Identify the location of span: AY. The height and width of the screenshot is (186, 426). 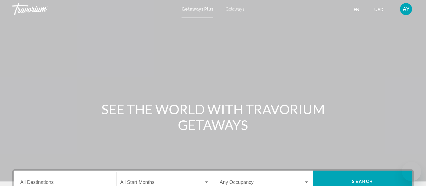
(406, 9).